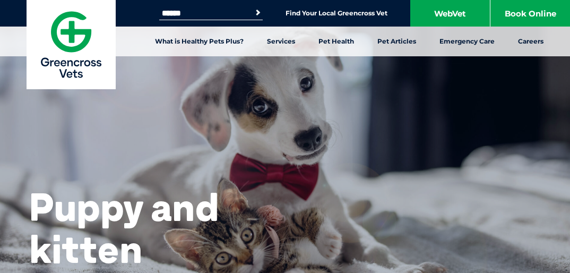  Describe the element at coordinates (336, 41) in the screenshot. I see `a: Pet Health` at that location.